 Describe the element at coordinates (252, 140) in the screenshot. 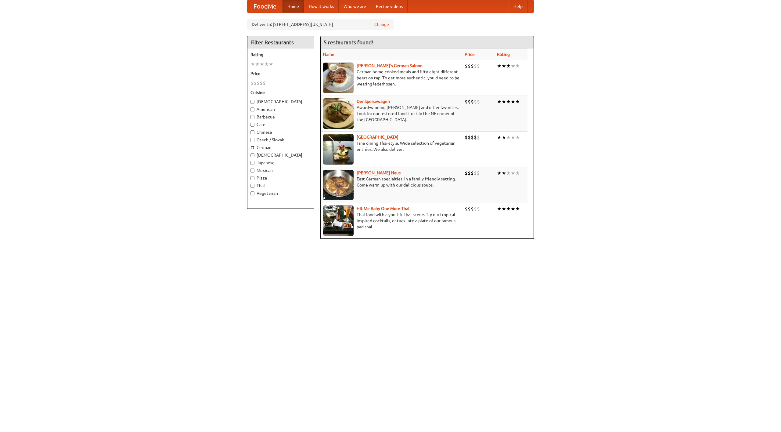

I see `input: Czech / Slovak` at that location.